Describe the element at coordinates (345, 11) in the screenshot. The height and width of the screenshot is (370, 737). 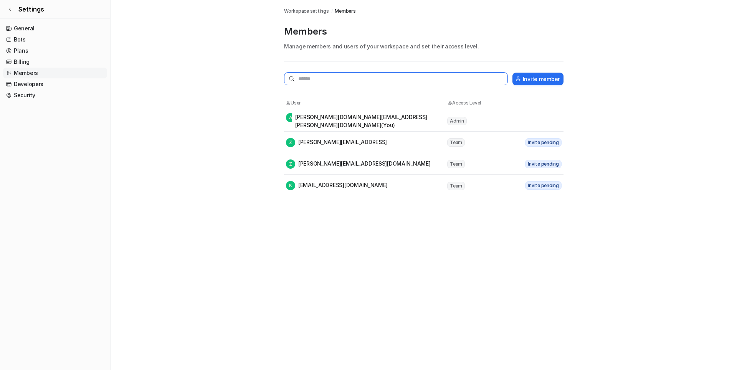
I see `span: Members` at that location.